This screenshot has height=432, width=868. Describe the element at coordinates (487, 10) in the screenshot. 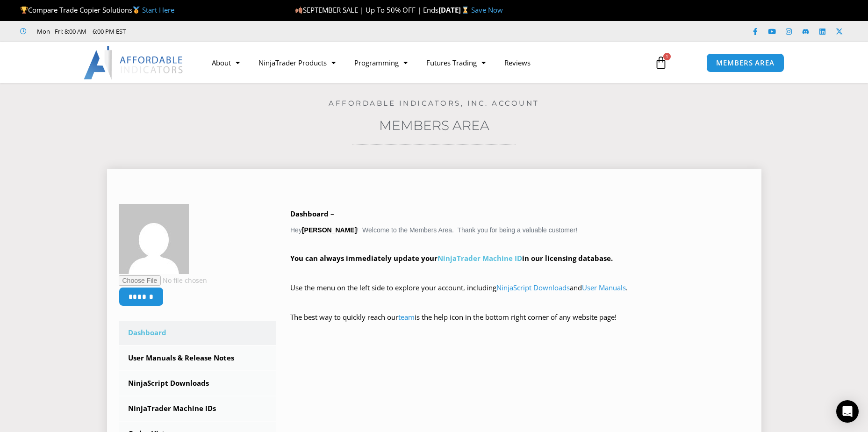

I see `a: Save Now` at that location.